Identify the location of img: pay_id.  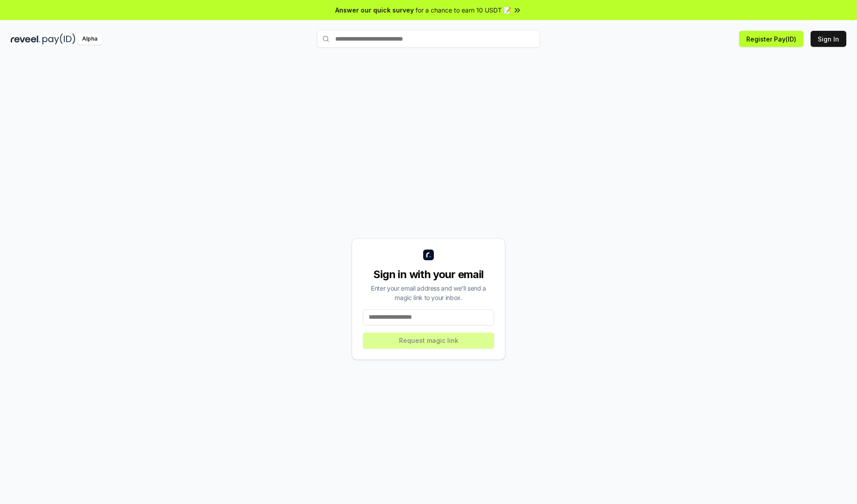
(59, 39).